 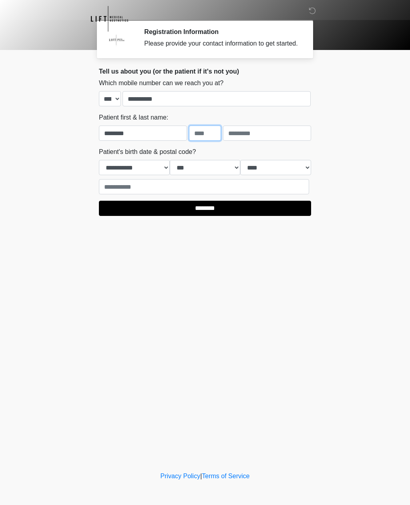 I want to click on label: Which mobile number can we reach you at?, so click(x=161, y=83).